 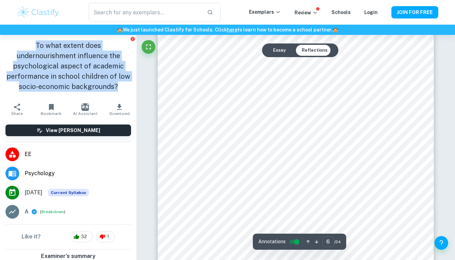 I want to click on span: Download, so click(x=119, y=114).